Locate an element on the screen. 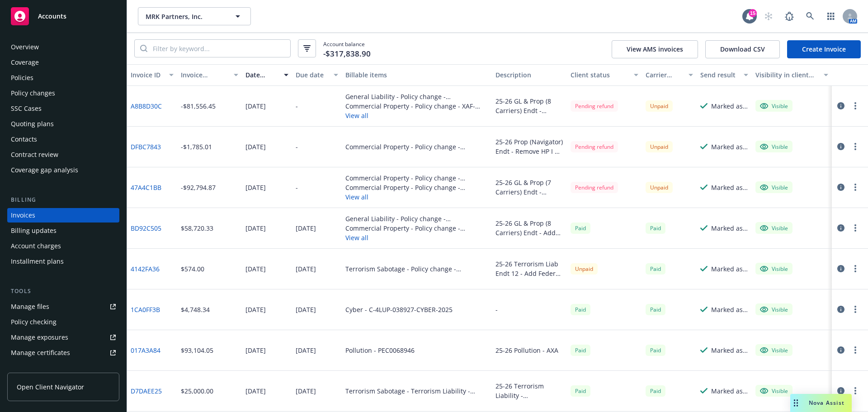  a: Create Invoice is located at coordinates (824, 49).